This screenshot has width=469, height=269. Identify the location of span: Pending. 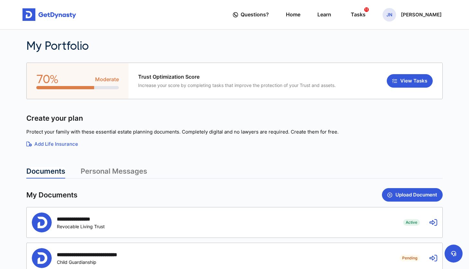
(409, 258).